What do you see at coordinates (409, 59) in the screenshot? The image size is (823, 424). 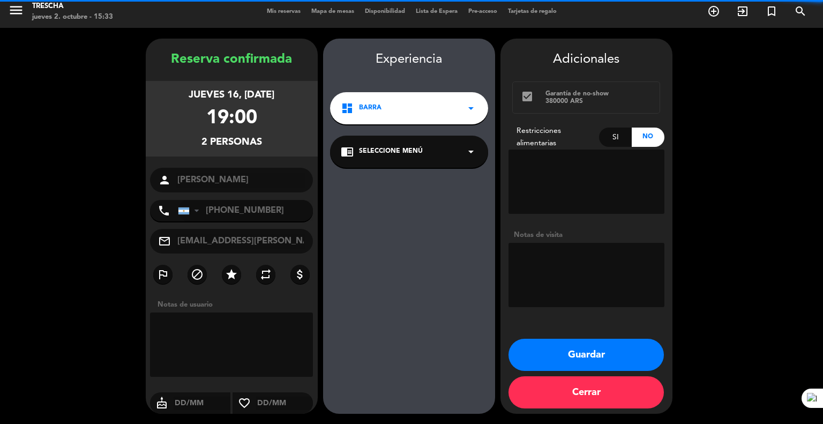 I see `div: Experiencia` at bounding box center [409, 59].